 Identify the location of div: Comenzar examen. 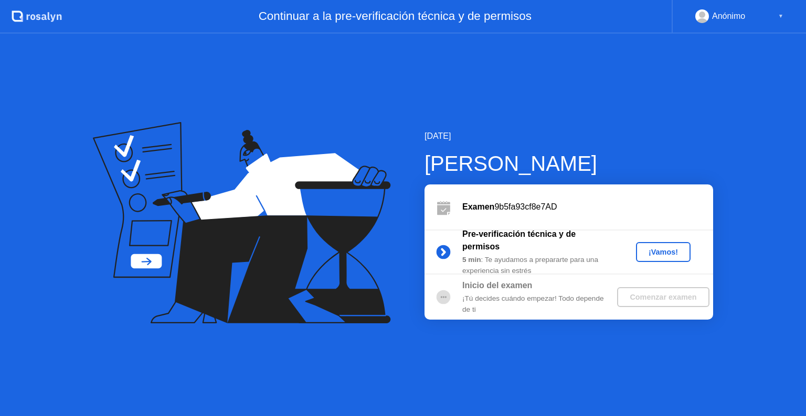
(662, 297).